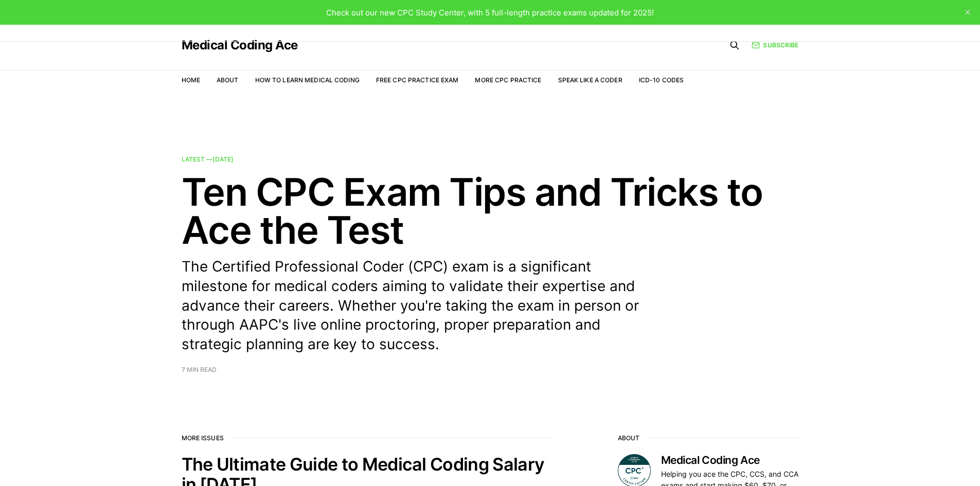 Image resolution: width=980 pixels, height=486 pixels. What do you see at coordinates (774, 45) in the screenshot?
I see `a: Subscribe` at bounding box center [774, 45].